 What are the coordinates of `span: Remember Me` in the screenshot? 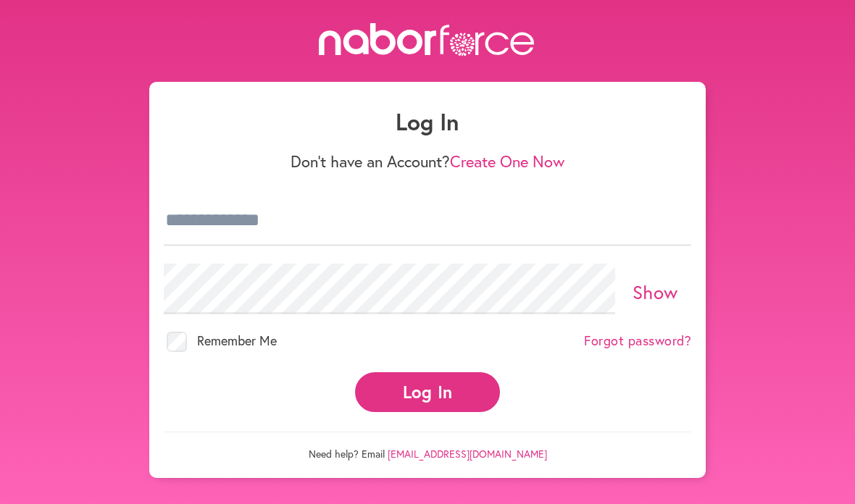 It's located at (237, 340).